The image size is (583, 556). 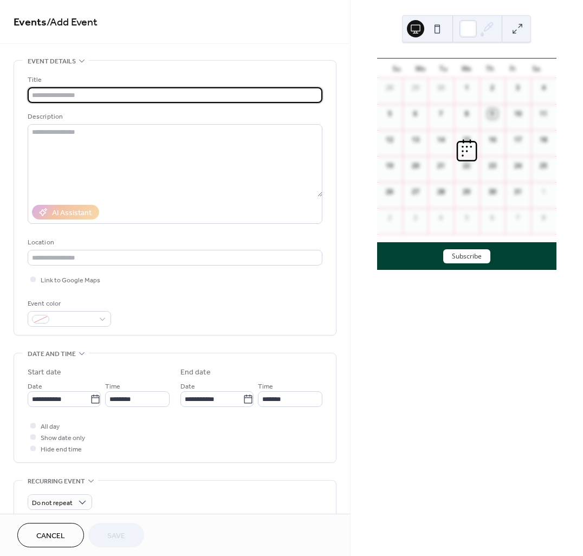 I want to click on span: Date and time, so click(x=51, y=354).